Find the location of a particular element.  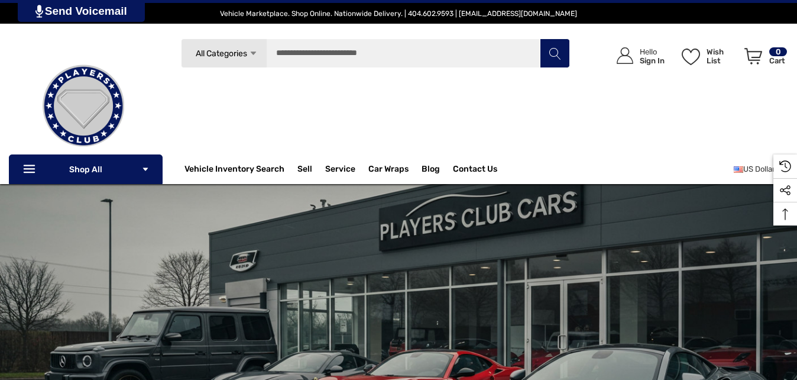

span: Service is located at coordinates (340, 170).